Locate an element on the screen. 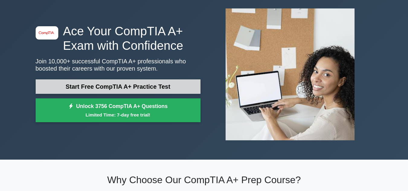  h2: Why Choose Our CompTIA A+ Prep Course? is located at coordinates (204, 180).